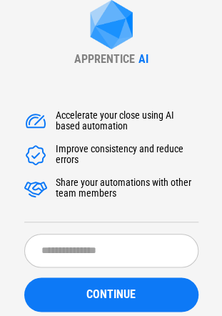 This screenshot has height=316, width=222. Describe the element at coordinates (127, 189) in the screenshot. I see `div: Share your automations with other team members` at that location.